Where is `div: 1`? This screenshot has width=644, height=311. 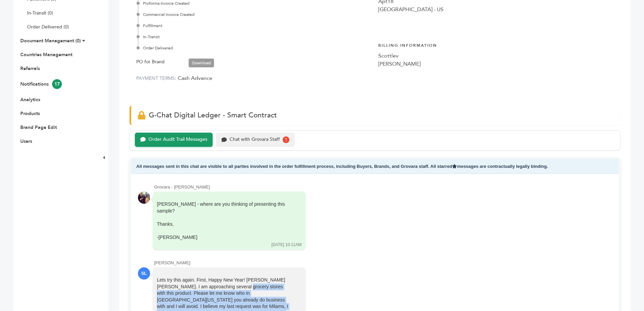
div: 1 is located at coordinates (286, 140).